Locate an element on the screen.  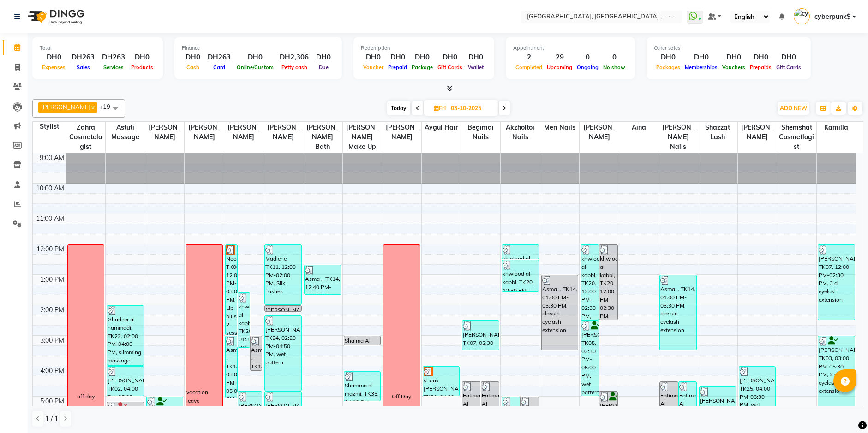
div: Stylist is located at coordinates (49, 126).